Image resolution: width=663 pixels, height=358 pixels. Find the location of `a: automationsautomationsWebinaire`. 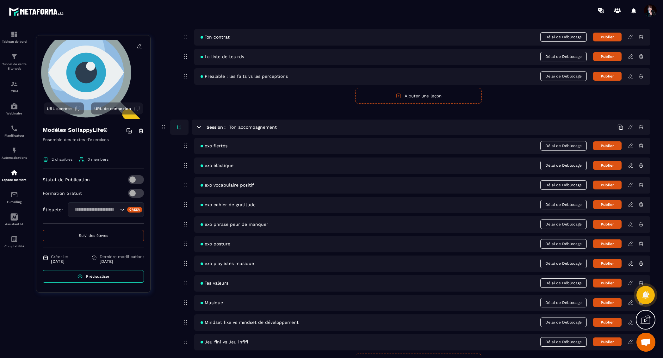

a: automationsautomationsWebinaire is located at coordinates (14, 109).